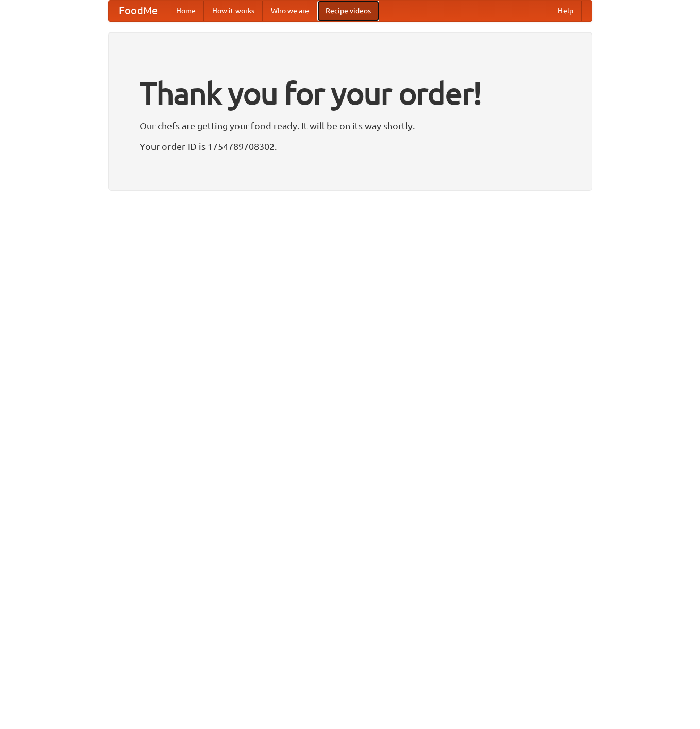 This screenshot has width=700, height=729. Describe the element at coordinates (138, 10) in the screenshot. I see `a: FoodMe` at that location.